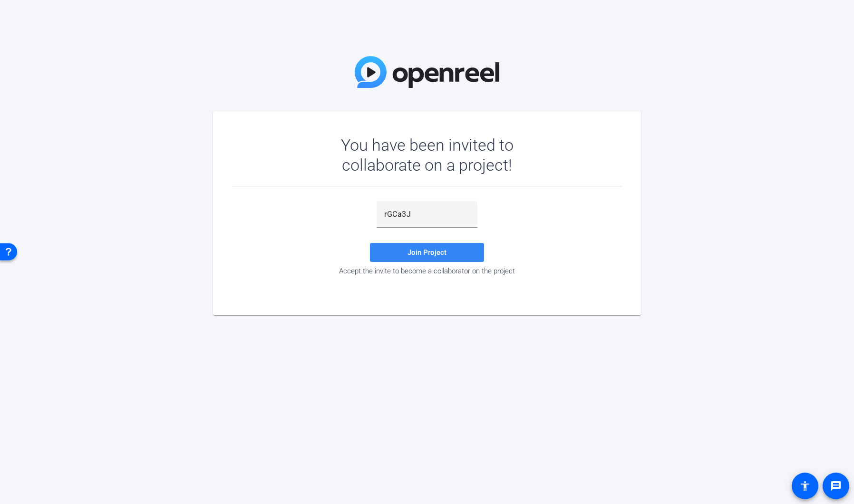 The height and width of the screenshot is (504, 854). What do you see at coordinates (427, 252) in the screenshot?
I see `button: Join Project` at bounding box center [427, 252].